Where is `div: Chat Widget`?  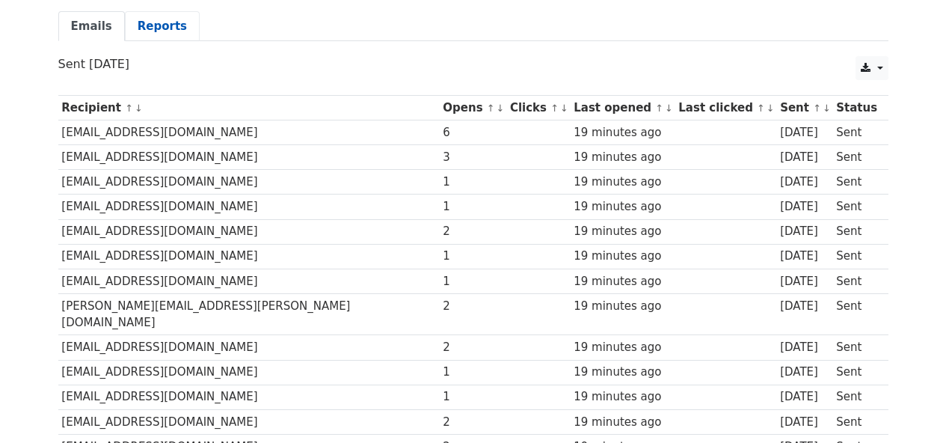 div: Chat Widget is located at coordinates (908, 407).